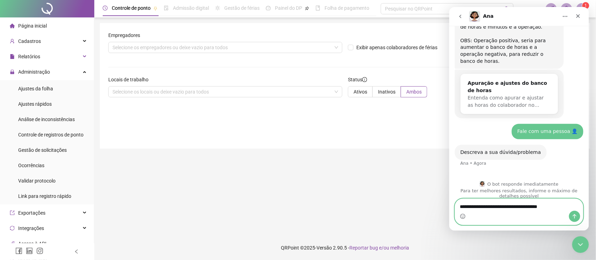 This screenshot has height=260, width=596. Describe the element at coordinates (586, 6) in the screenshot. I see `sup: Atualize o seu contato no menu Meus Dados` at that location.